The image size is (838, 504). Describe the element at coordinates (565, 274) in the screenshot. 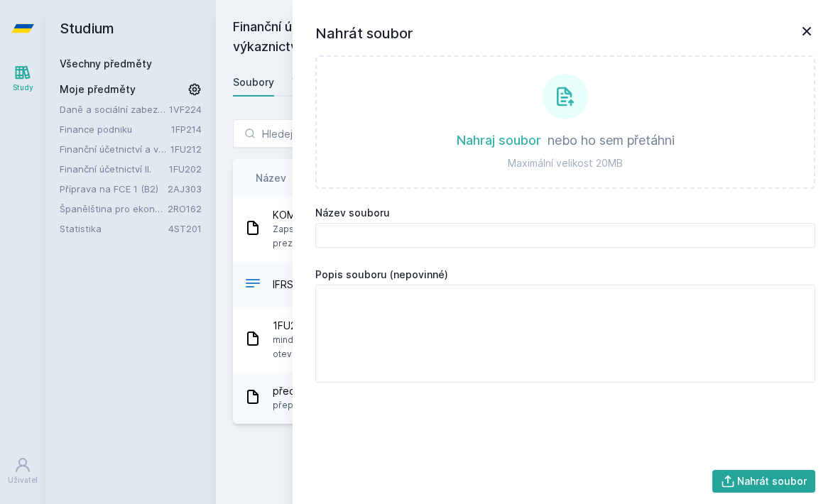

I see `label: Popis souboru (nepovinné)` at that location.